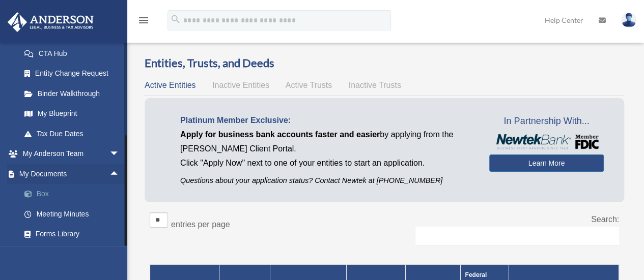 Image resolution: width=644 pixels, height=280 pixels. Describe the element at coordinates (309, 85) in the screenshot. I see `span: Active Trusts` at that location.